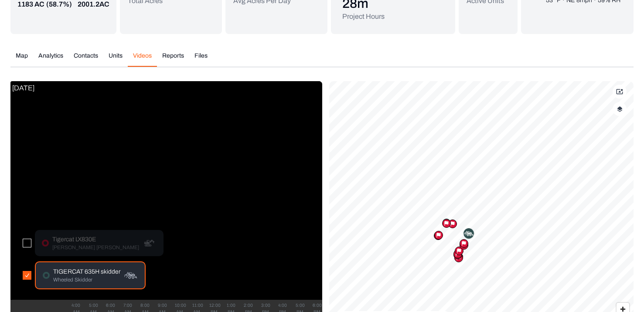 The height and width of the screenshot is (312, 644). I want to click on button: Files, so click(201, 59).